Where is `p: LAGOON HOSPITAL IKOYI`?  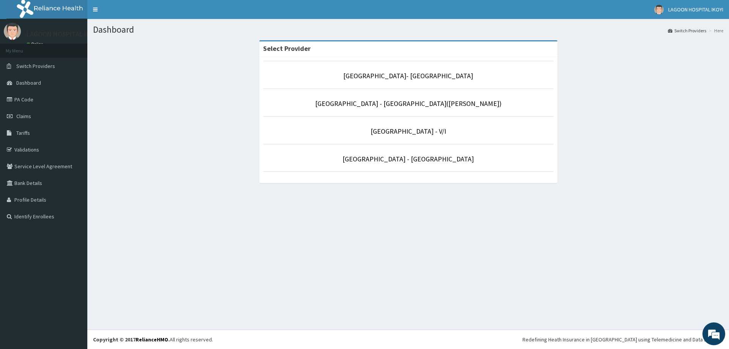
p: LAGOON HOSPITAL IKOYI is located at coordinates (63, 34).